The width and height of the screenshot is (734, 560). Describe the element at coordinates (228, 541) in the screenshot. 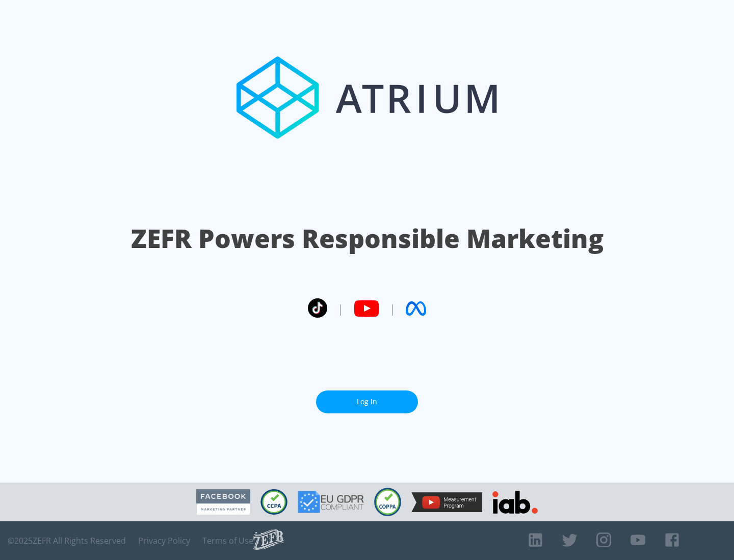

I see `a: Terms of Use` at that location.